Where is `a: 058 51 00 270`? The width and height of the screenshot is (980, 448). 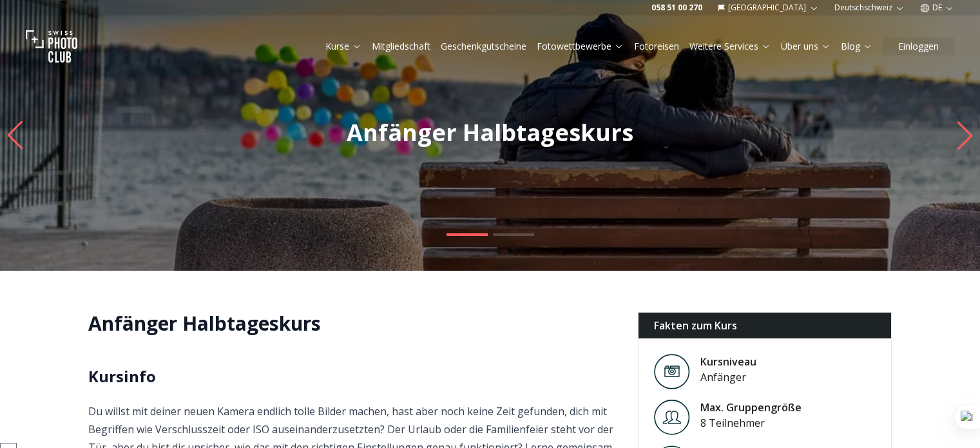 a: 058 51 00 270 is located at coordinates (676, 8).